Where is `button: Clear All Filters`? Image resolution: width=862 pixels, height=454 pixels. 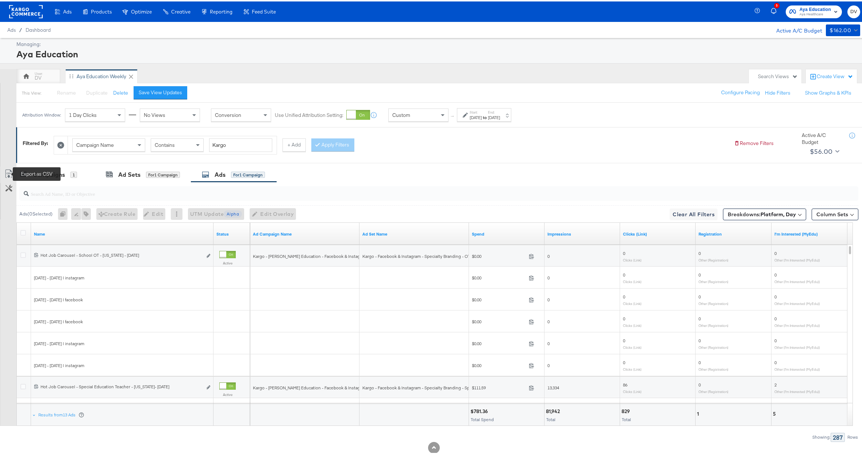
button: Clear All Filters is located at coordinates (693, 213).